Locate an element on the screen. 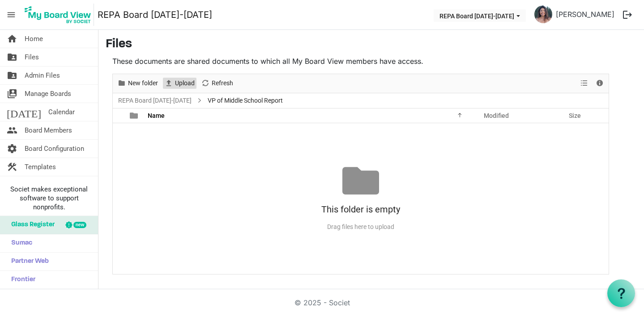 The height and width of the screenshot is (316, 644). button: View dropdownbutton is located at coordinates (584, 83).